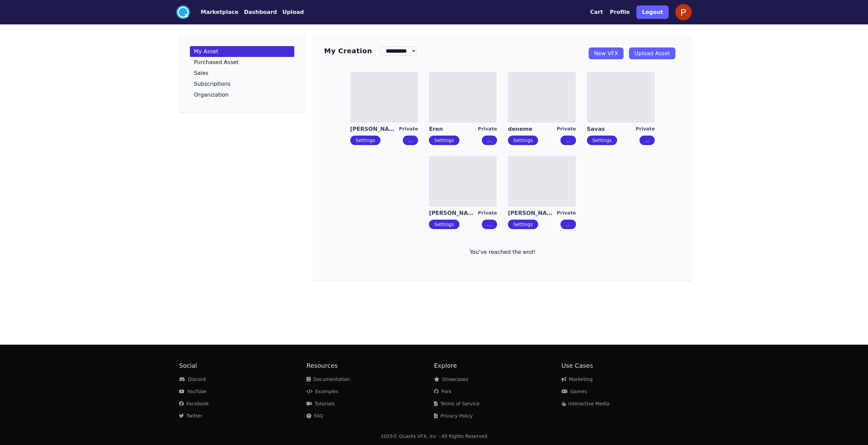 The image size is (868, 445). What do you see at coordinates (503, 252) in the screenshot?
I see `p: You've reached the end!` at bounding box center [503, 252].